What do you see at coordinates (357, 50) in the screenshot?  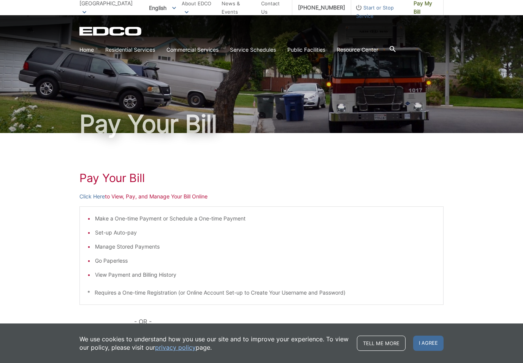 I see `a: Resource Center` at bounding box center [357, 50].